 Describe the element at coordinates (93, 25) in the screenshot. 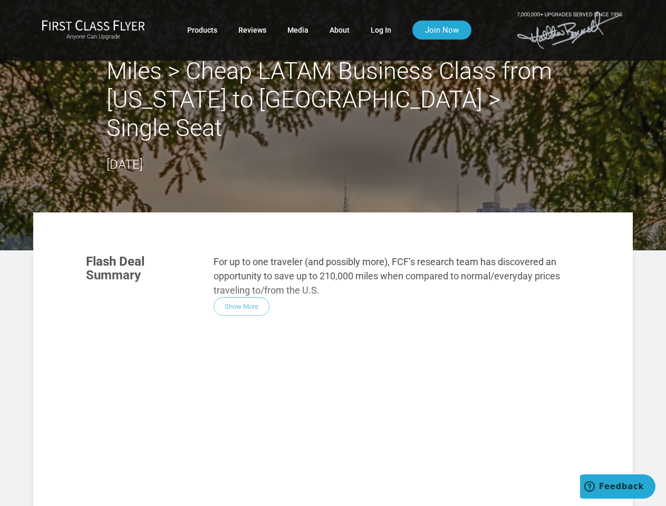

I see `img: First Class Flyer` at that location.